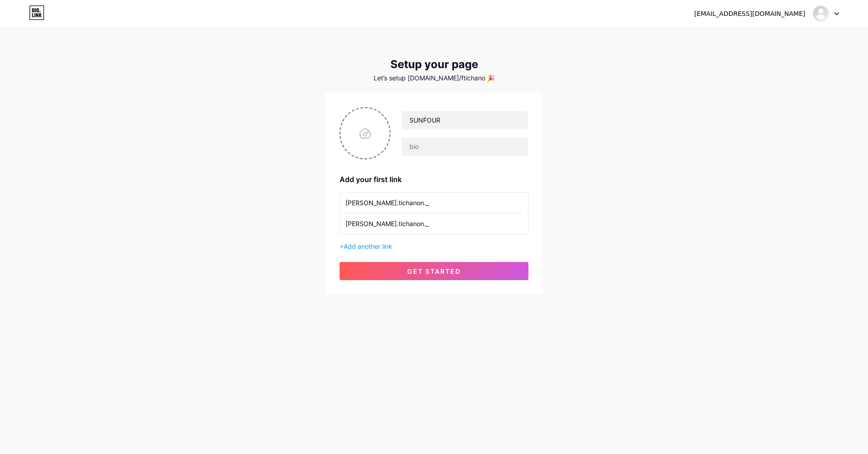  I want to click on span: Add another link, so click(368, 246).